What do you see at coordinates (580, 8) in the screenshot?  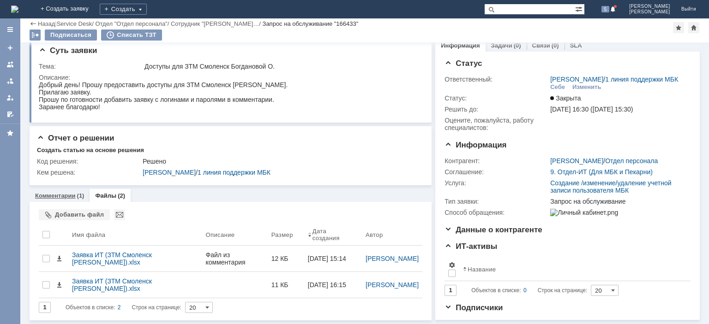 I see `span: Расширенный поиск` at bounding box center [580, 8].